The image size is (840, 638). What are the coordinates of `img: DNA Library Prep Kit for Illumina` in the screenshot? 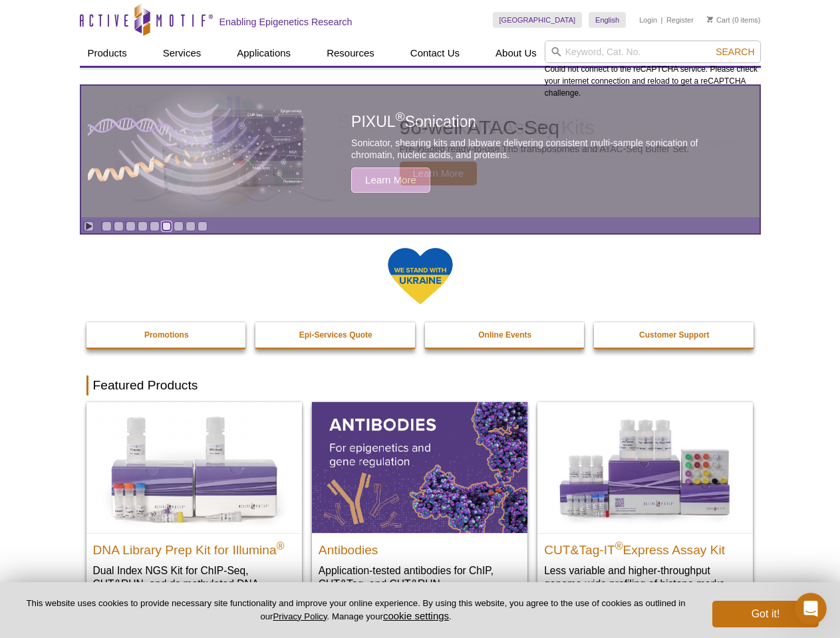 It's located at (195, 467).